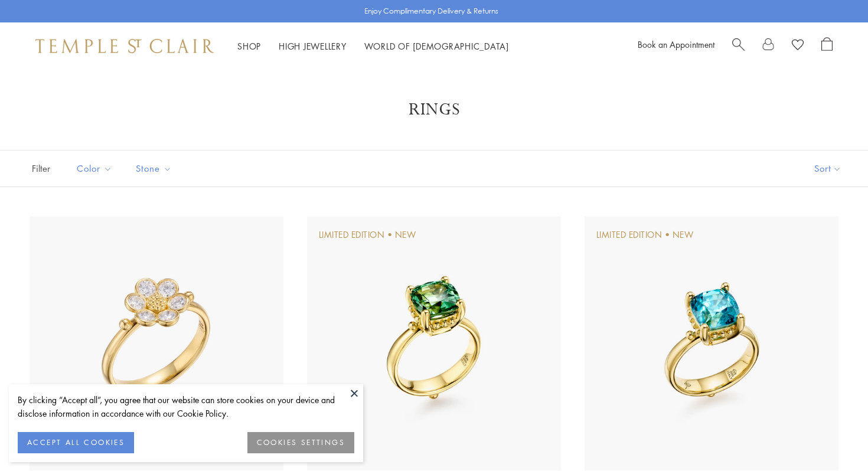 The image size is (868, 471). What do you see at coordinates (434, 110) in the screenshot?
I see `h1: Rings` at bounding box center [434, 110].